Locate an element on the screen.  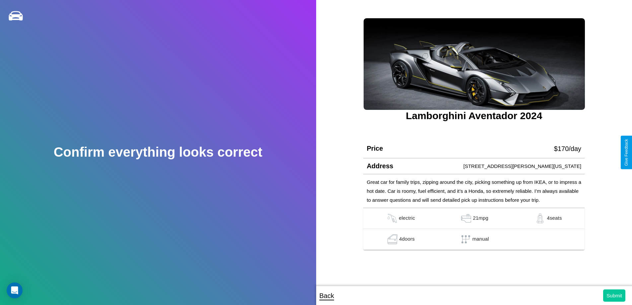
h4: Price is located at coordinates (375, 148).